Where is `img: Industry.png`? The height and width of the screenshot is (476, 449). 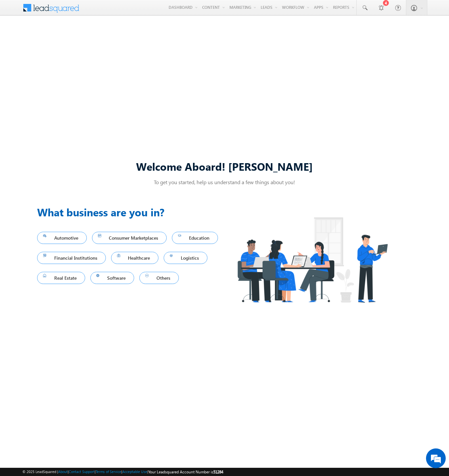
img: Industry.png is located at coordinates (312, 260).